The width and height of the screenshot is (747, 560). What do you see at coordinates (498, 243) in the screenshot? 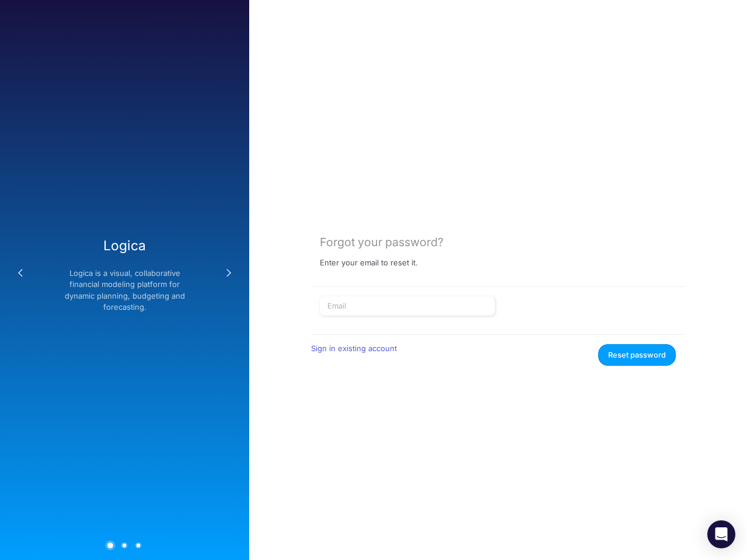
I see `div: Forgot your password?` at bounding box center [498, 243].